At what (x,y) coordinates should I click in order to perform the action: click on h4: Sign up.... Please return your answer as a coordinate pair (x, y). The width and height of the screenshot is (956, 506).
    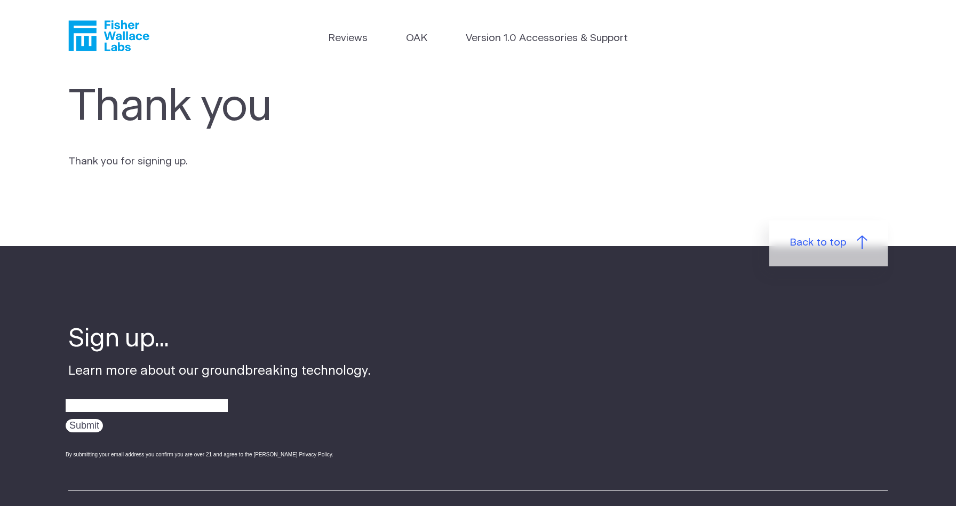
    Looking at the image, I should click on (219, 339).